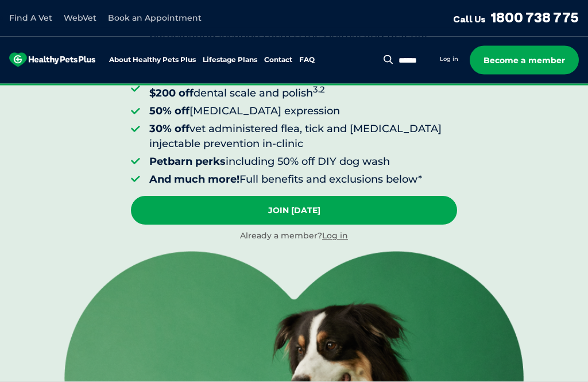  What do you see at coordinates (524, 60) in the screenshot?
I see `a: Become a member` at bounding box center [524, 60].